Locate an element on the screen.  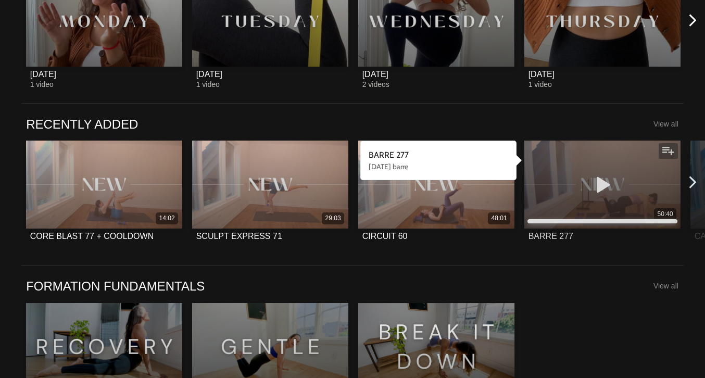
strong: BARRE 277 is located at coordinates (389, 155).